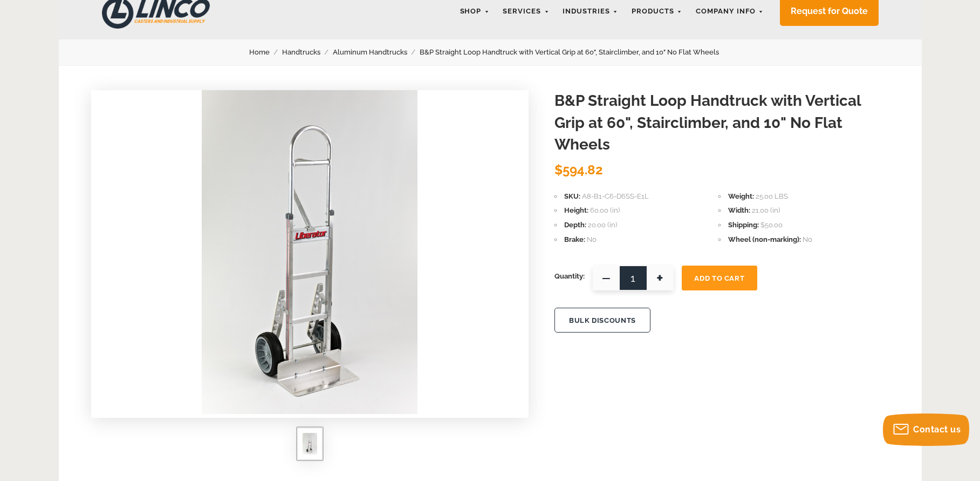 The height and width of the screenshot is (481, 980). Describe the element at coordinates (602, 225) in the screenshot. I see `span: 20.00 (in)` at that location.